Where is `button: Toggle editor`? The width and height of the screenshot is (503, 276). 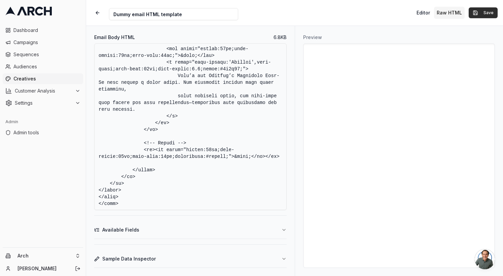
button: Toggle editor is located at coordinates (423, 13).